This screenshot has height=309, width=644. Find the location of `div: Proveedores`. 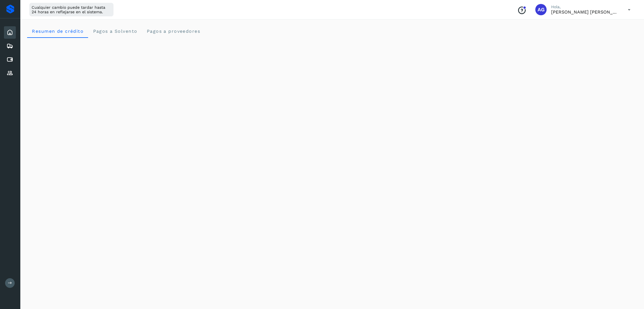

div: Proveedores is located at coordinates (10, 73).